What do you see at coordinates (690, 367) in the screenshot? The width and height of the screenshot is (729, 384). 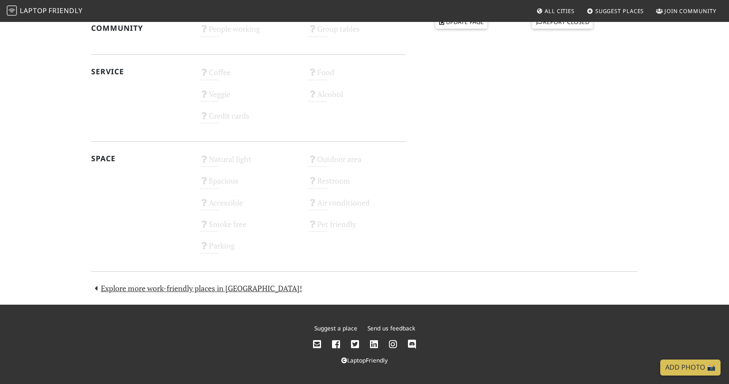 I see `a: Add Photo 📸` at bounding box center [690, 367].